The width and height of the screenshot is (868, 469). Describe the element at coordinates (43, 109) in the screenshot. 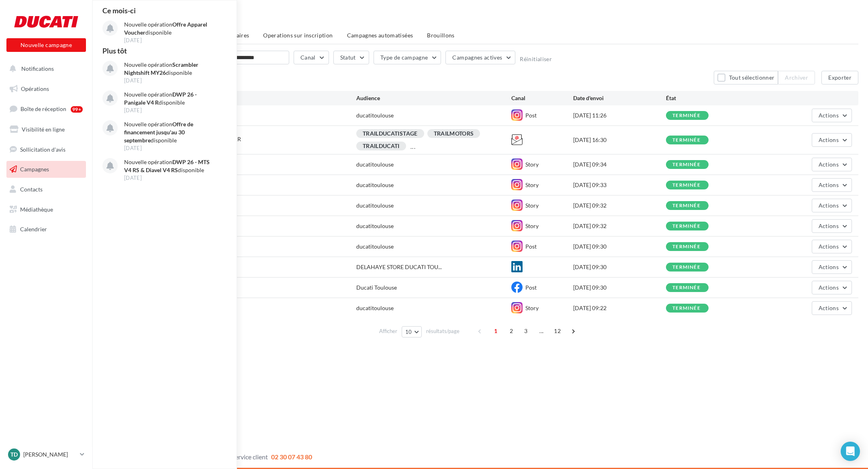

I see `span: Boîte de réception` at that location.